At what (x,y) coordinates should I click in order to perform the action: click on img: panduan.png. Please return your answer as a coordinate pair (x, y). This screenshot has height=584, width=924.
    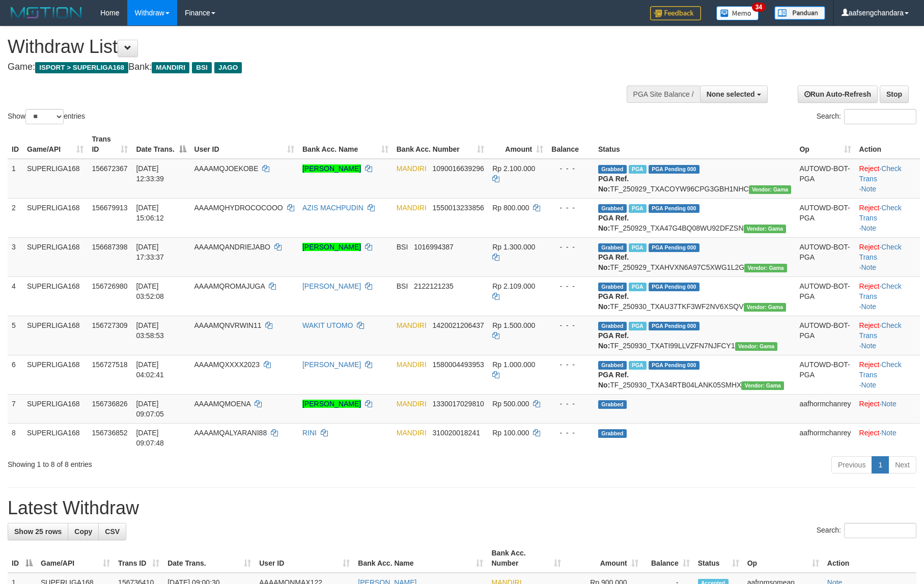
    Looking at the image, I should click on (800, 13).